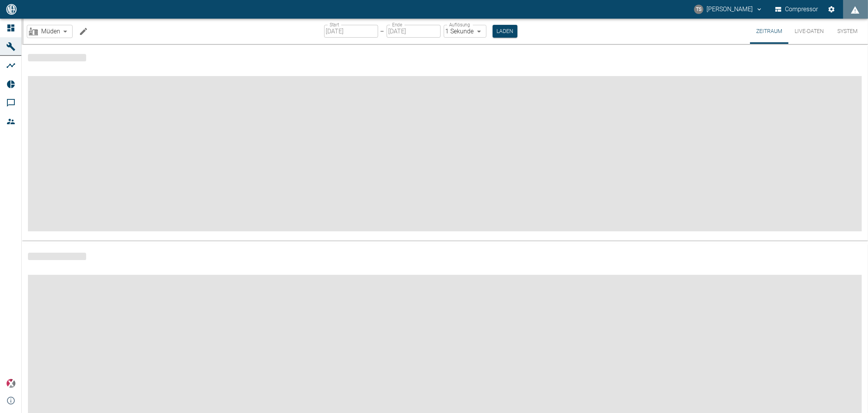 The width and height of the screenshot is (868, 413). Describe the element at coordinates (770, 31) in the screenshot. I see `button: Zeitraum` at that location.